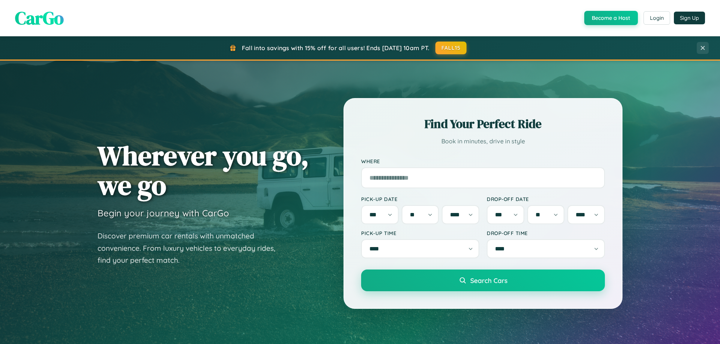 The image size is (720, 344). Describe the element at coordinates (545, 199) in the screenshot. I see `label: Drop-off Date` at that location.